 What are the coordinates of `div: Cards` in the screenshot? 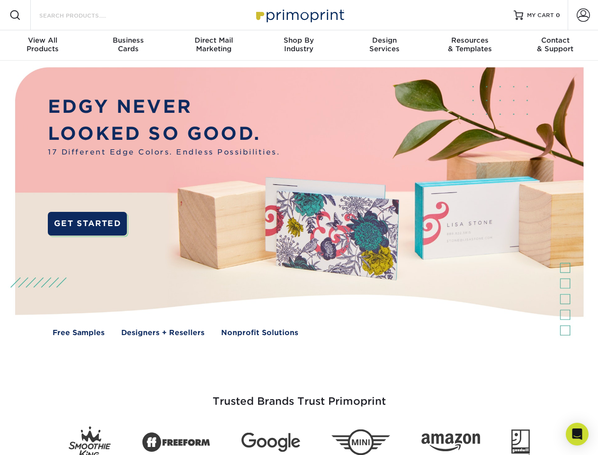 It's located at (128, 45).